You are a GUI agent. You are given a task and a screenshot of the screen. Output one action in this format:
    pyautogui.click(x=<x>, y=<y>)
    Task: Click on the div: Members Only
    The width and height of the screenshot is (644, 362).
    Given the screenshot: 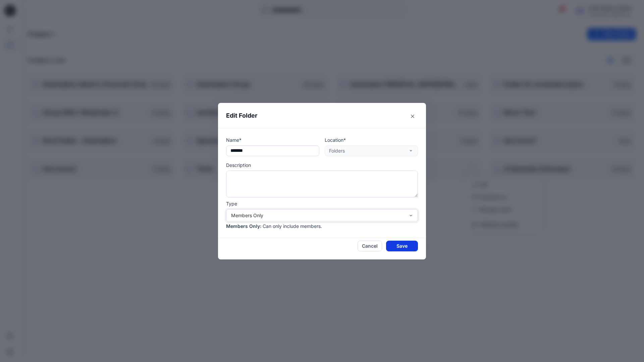 What is the action you would take?
    pyautogui.click(x=318, y=215)
    